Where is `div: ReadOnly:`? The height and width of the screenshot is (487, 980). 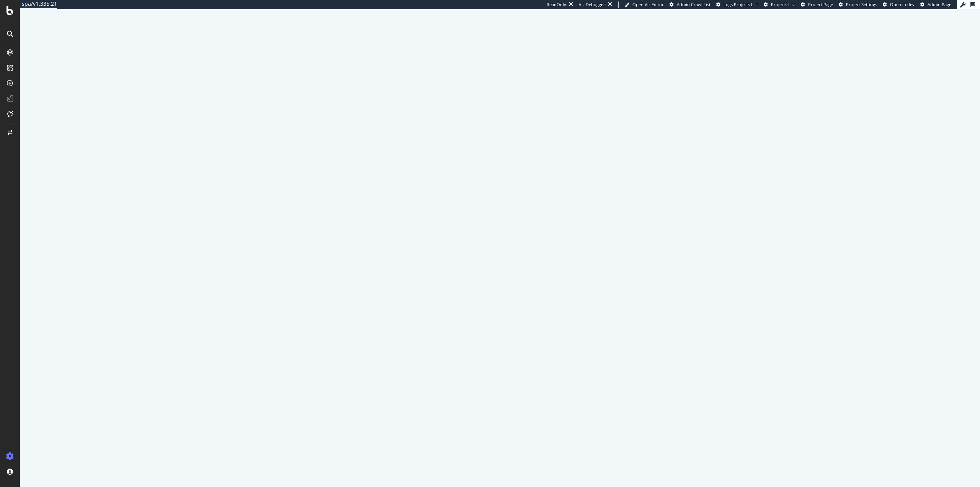 div: ReadOnly: is located at coordinates (557, 5).